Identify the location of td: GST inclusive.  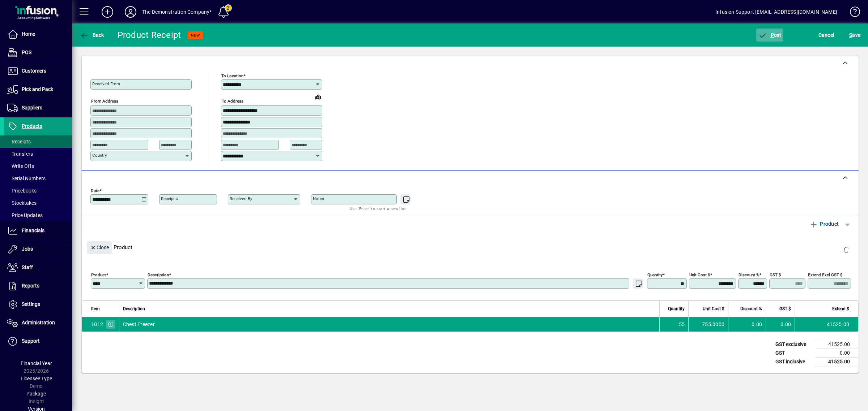
(794, 362).